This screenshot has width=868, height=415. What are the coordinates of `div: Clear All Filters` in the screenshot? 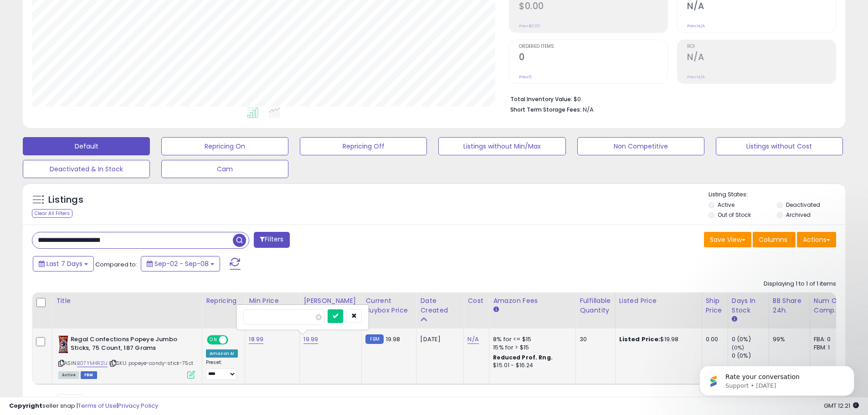 It's located at (52, 214).